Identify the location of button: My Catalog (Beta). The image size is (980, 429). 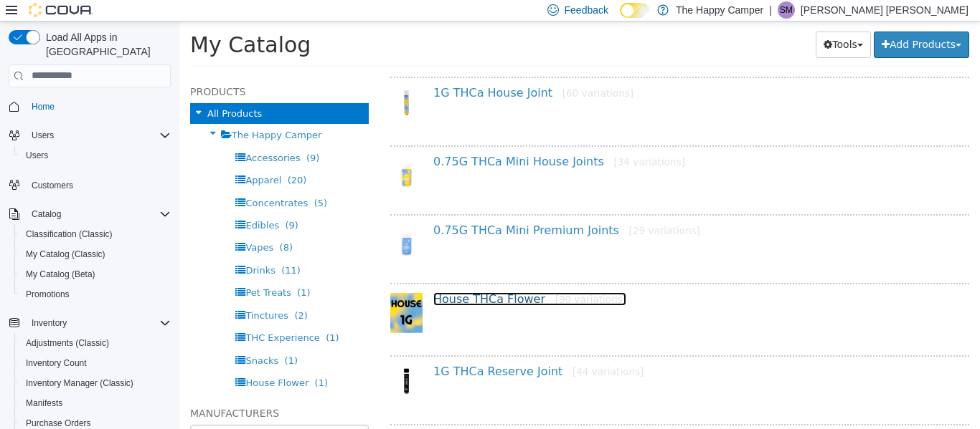
(96, 275).